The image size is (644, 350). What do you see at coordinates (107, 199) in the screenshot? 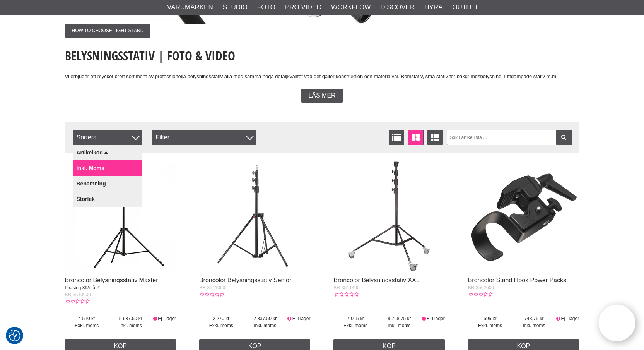
I see `a: Storlek` at bounding box center [107, 199].